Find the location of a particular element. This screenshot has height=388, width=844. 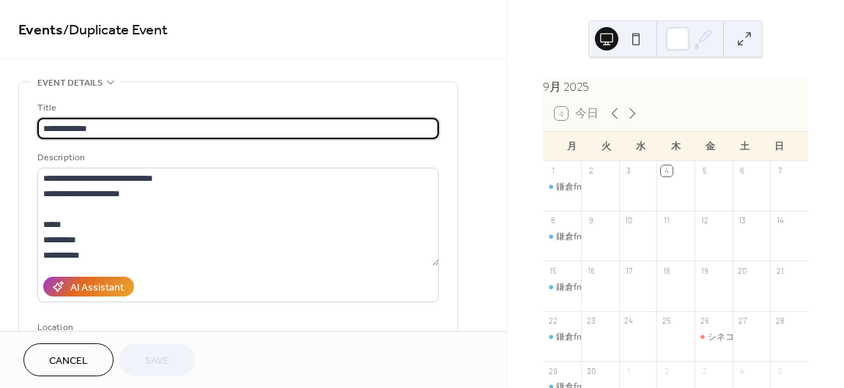

div: 17 is located at coordinates (628, 270).